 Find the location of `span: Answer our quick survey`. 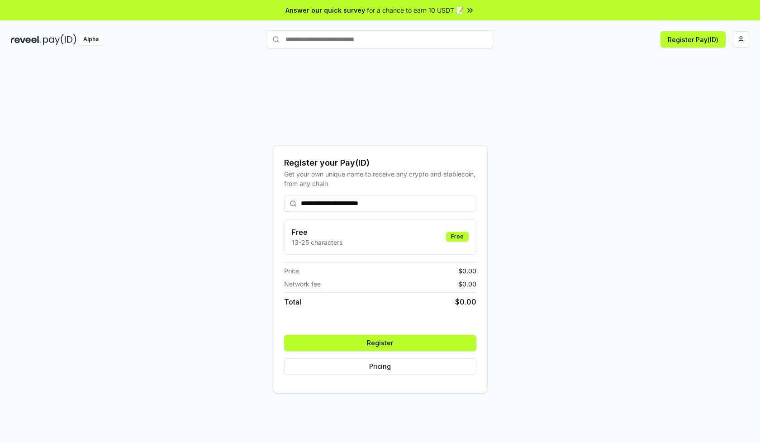

span: Answer our quick survey is located at coordinates (325, 10).